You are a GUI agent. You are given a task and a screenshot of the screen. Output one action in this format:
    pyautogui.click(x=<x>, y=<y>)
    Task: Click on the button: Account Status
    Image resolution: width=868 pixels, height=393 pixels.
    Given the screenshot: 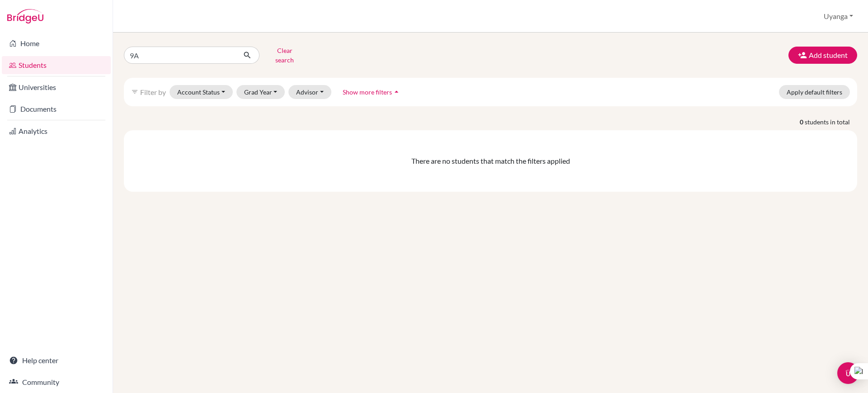 What is the action you would take?
    pyautogui.click(x=201, y=92)
    